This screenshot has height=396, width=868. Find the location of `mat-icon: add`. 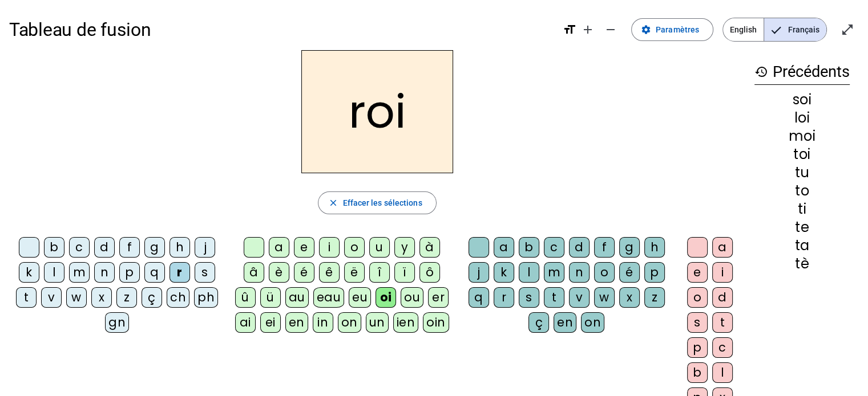

mat-icon: add is located at coordinates (587, 30).